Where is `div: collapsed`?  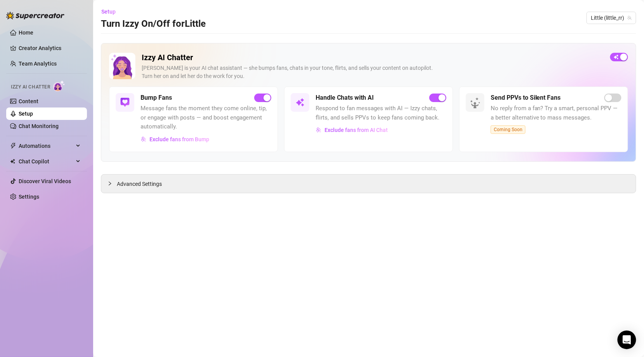
div: collapsed is located at coordinates (113, 184).